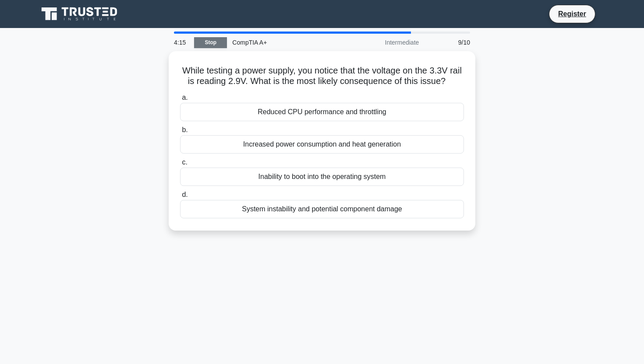 The image size is (644, 364). Describe the element at coordinates (449, 43) in the screenshot. I see `div: 9/10` at that location.